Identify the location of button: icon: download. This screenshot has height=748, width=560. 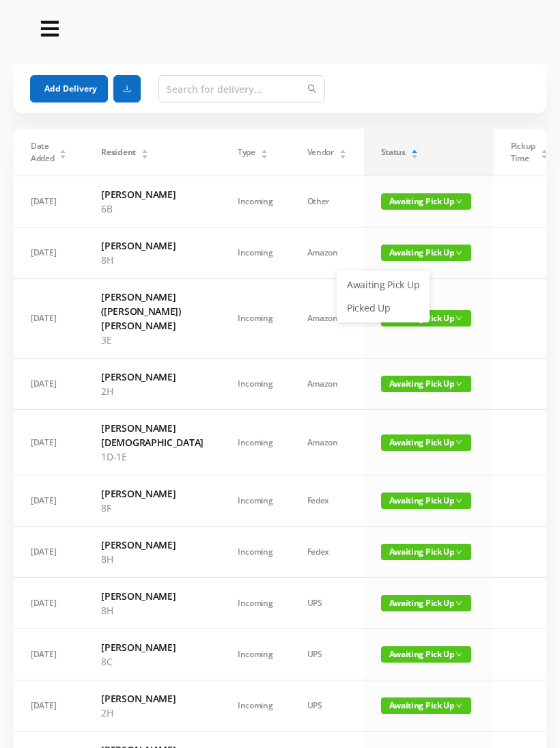
(127, 89).